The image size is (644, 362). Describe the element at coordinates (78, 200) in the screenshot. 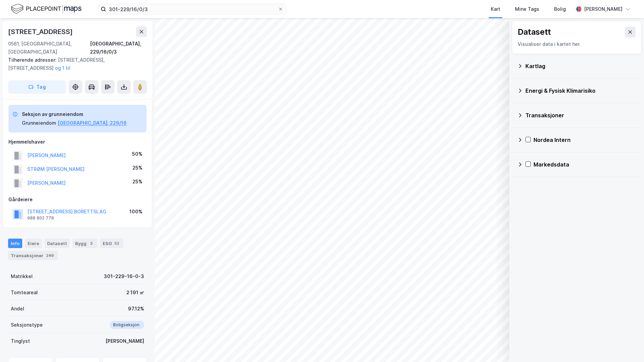

I see `div: Gårdeiere` at that location.